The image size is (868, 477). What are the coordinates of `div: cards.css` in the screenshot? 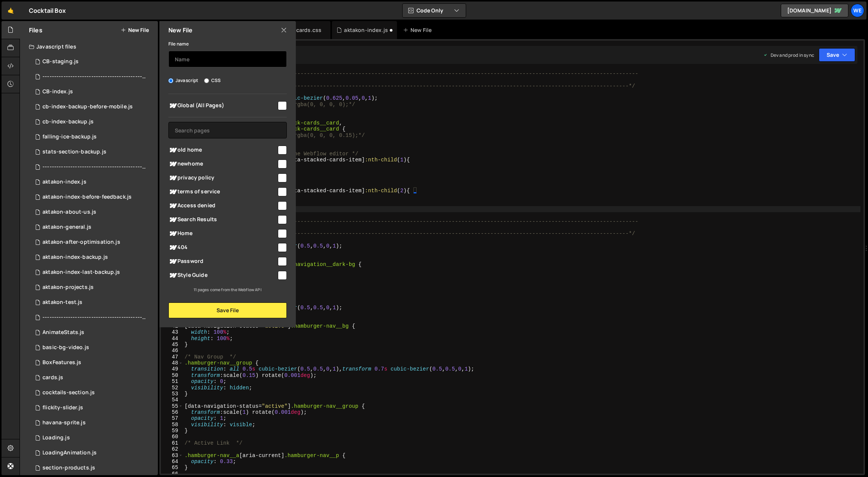 It's located at (309, 30).